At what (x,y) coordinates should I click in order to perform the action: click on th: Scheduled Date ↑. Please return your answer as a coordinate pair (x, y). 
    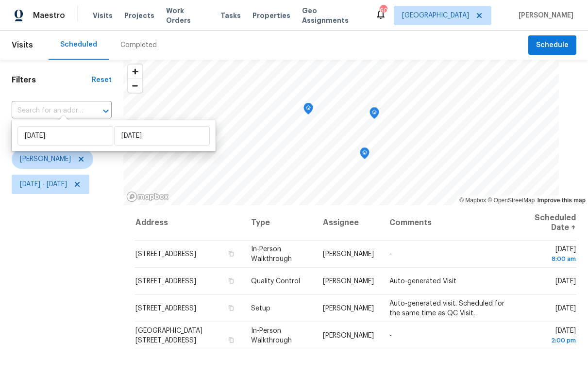
    Looking at the image, I should click on (545, 223).